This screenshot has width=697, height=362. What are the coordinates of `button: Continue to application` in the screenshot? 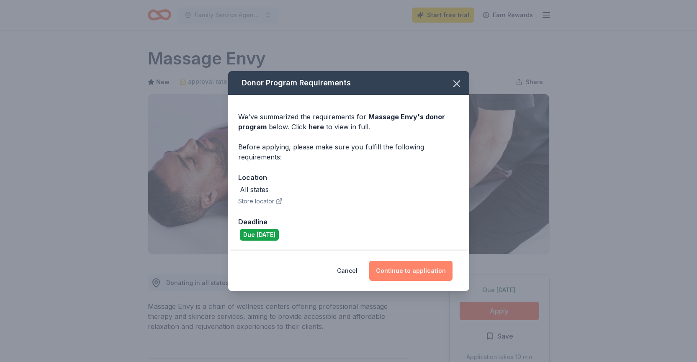 It's located at (411, 271).